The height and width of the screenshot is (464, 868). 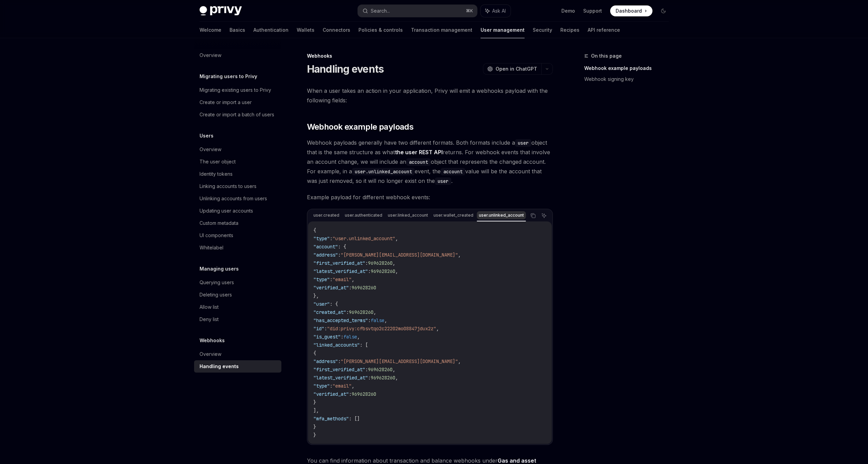 What do you see at coordinates (607, 56) in the screenshot?
I see `span: On this page` at bounding box center [607, 56].